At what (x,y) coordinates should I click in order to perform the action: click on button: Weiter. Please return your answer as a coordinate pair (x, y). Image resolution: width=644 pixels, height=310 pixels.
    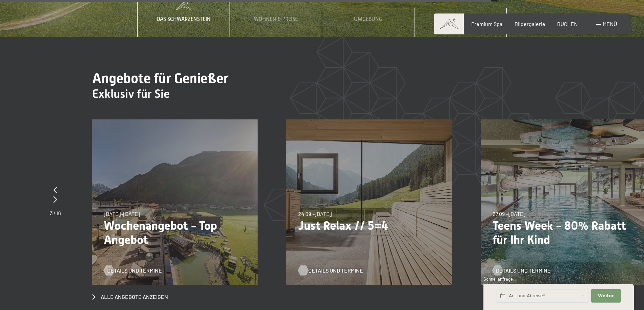
    Looking at the image, I should click on (605, 296).